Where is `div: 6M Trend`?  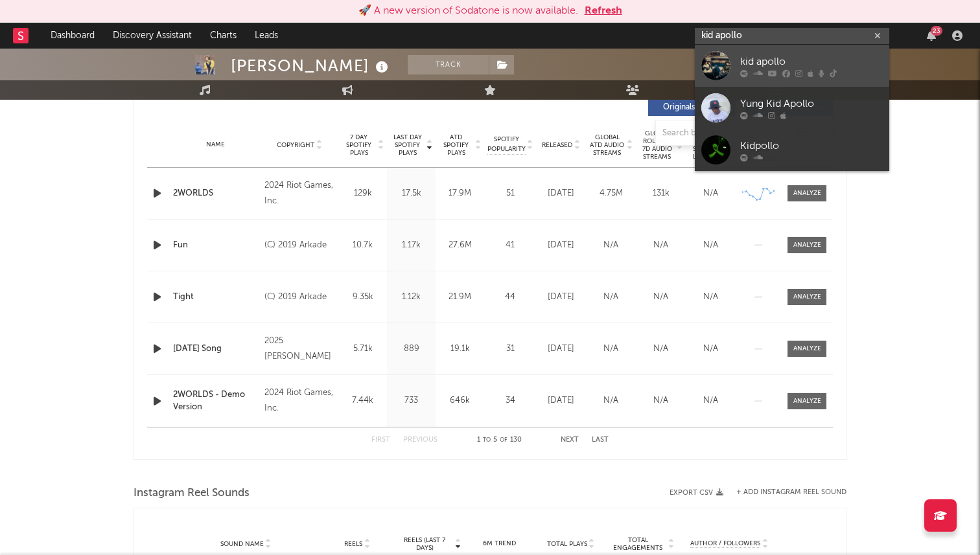 div: 6M Trend is located at coordinates (499, 543).